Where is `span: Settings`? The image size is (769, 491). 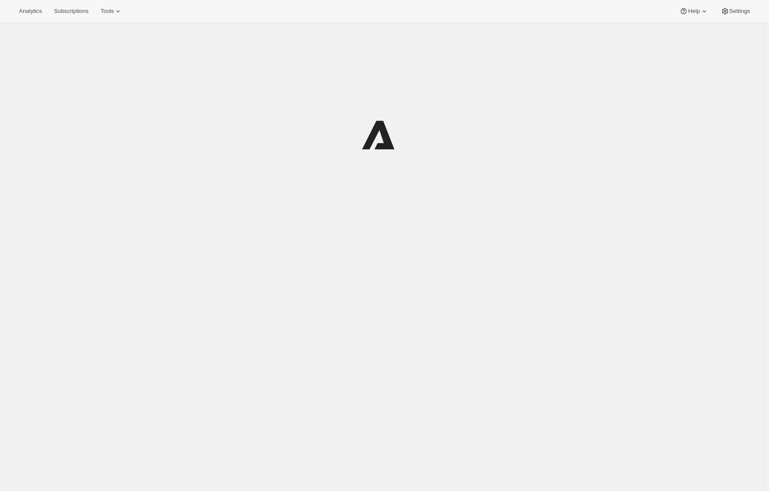 span: Settings is located at coordinates (740, 11).